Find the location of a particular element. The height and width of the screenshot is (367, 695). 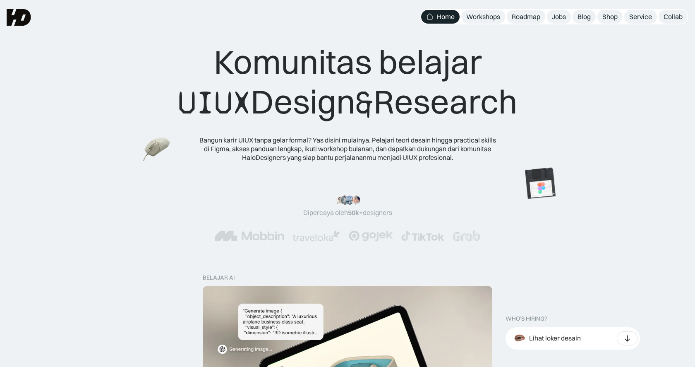

a: Collab is located at coordinates (673, 17).